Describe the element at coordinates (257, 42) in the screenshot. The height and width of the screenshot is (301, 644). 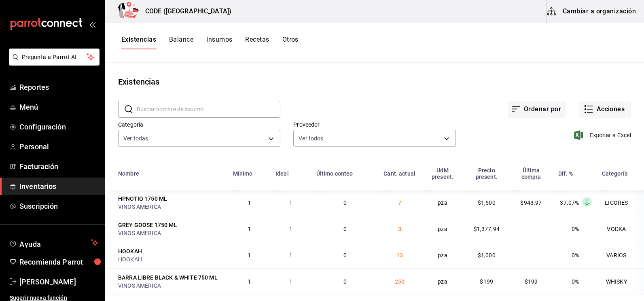
I see `button: Recetas` at that location.